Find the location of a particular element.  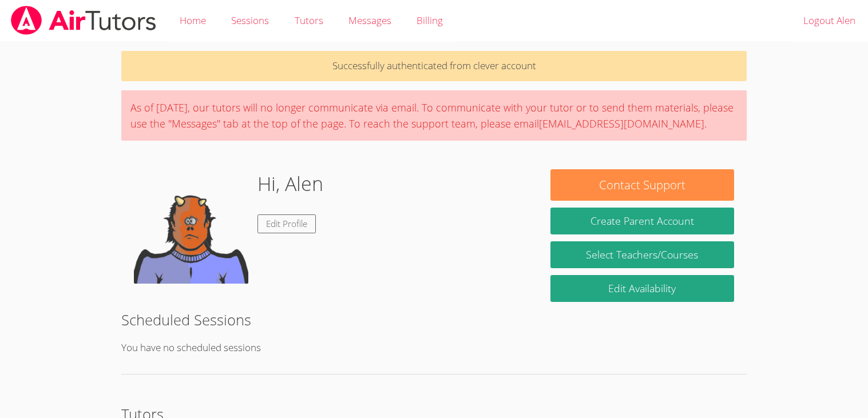

img: airtutors_banner-c4298cdbf04f3fff15de1276eac7730deb9818008684d7c2e4769d2f7ddbe033.png is located at coordinates (83, 20).